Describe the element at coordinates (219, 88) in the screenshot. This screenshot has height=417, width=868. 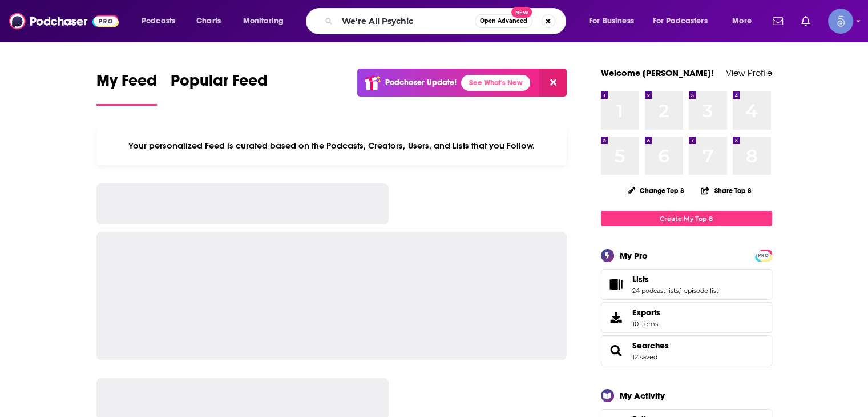
I see `a: Popular Feed` at that location.